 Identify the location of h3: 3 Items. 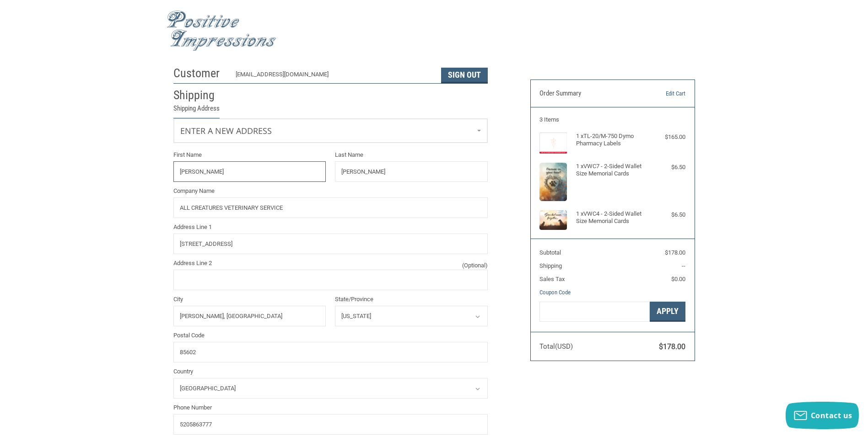
(612, 120).